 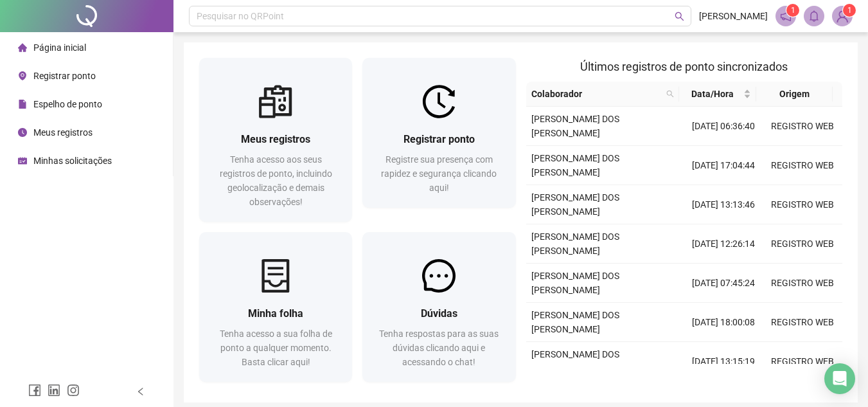 What do you see at coordinates (684, 67) in the screenshot?
I see `span: Últimos registros de ponto sincronizados` at bounding box center [684, 67].